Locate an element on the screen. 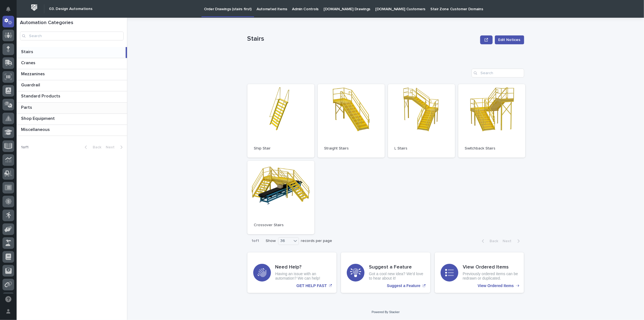  a: MiscellaneousMiscellaneous is located at coordinates (72, 130).